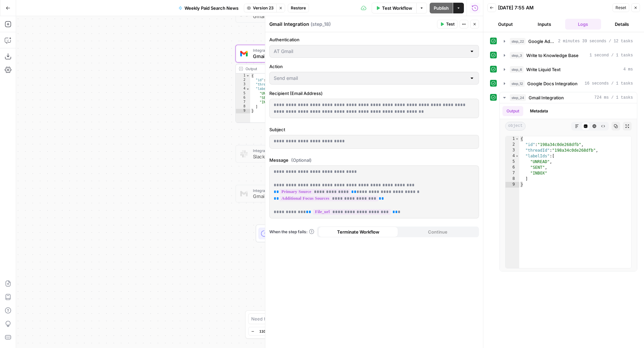  I want to click on span: 16 seconds / 1 tasks, so click(608, 83).